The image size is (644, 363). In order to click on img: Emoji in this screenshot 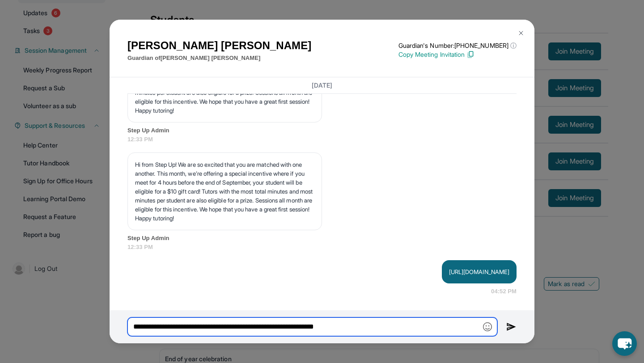, I will do `click(487, 327)`.